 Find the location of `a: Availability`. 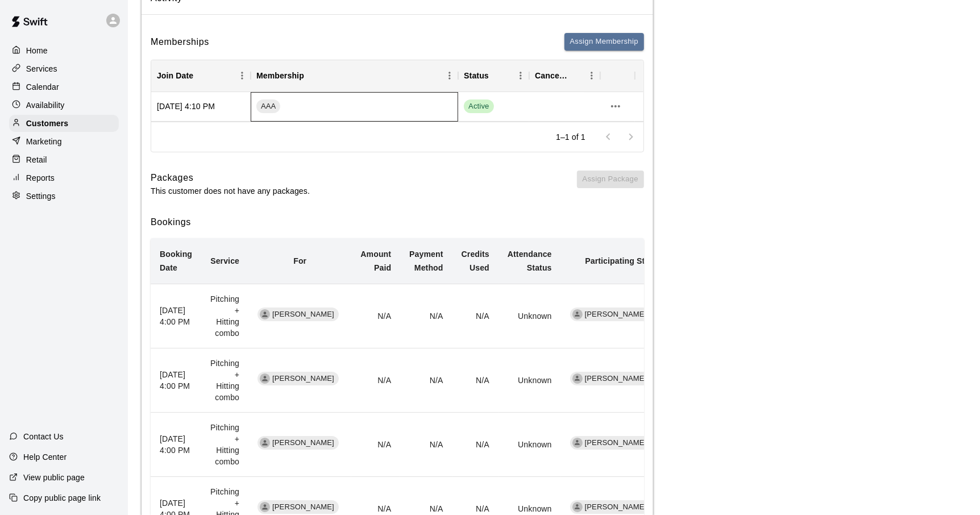

a: Availability is located at coordinates (64, 105).